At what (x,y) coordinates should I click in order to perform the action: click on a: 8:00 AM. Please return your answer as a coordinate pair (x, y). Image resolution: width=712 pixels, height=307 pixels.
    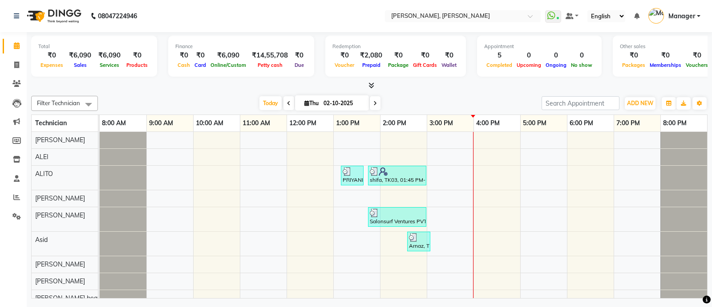
    Looking at the image, I should click on (114, 123).